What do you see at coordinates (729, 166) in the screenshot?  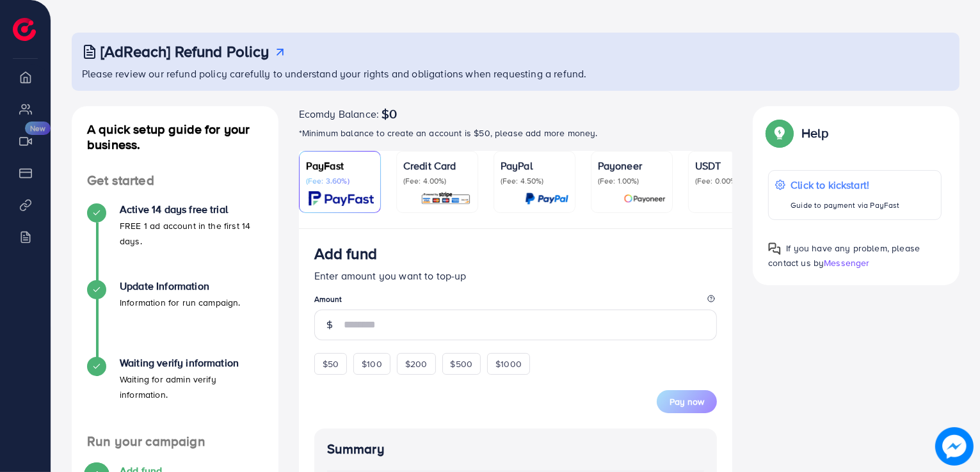 I see `p: USDT` at bounding box center [729, 166].